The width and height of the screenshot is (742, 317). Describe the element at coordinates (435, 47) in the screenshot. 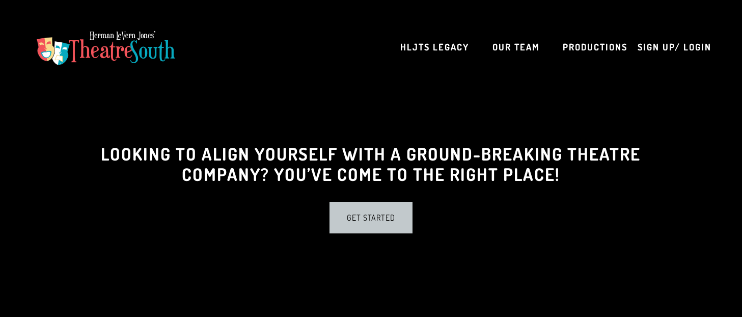

I see `a: HLJTS Legacy` at that location.